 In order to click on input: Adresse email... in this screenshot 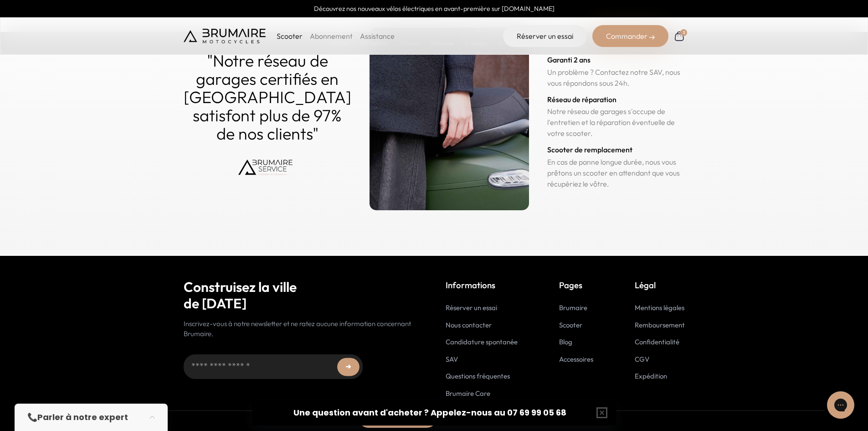, I will do `click(273, 366)`.